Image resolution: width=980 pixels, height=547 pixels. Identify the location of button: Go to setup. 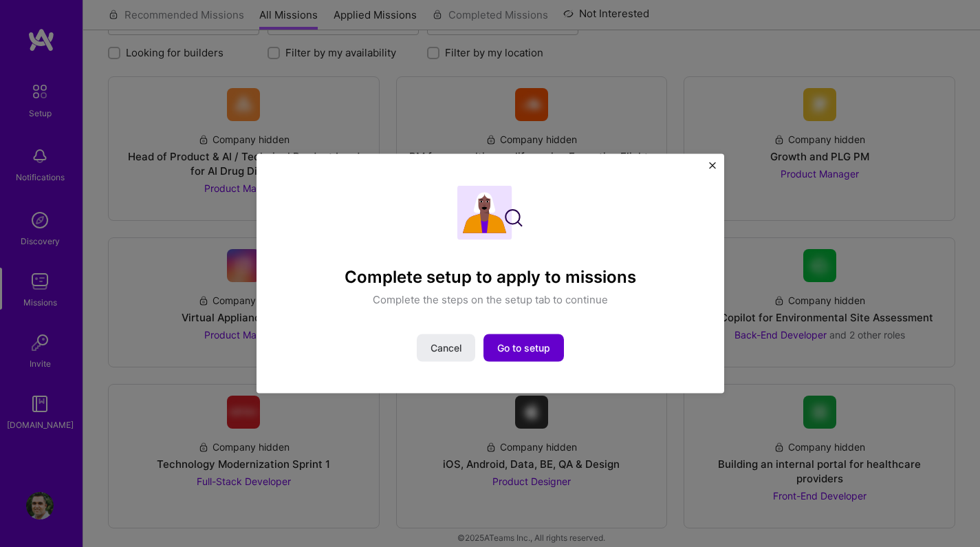
(523, 348).